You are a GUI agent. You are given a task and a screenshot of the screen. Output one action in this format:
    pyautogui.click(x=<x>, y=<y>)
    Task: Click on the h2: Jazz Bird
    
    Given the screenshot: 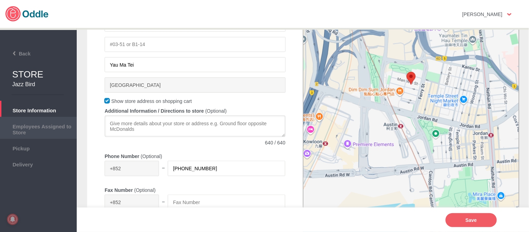 What is the action you would take?
    pyautogui.click(x=39, y=84)
    